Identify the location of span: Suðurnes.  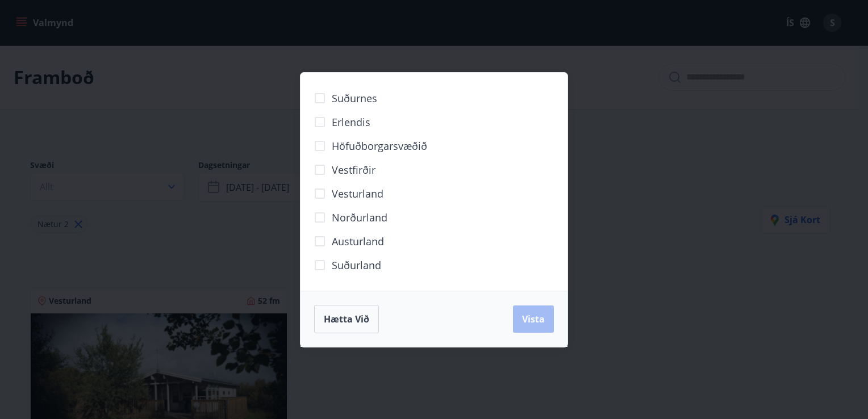
(355, 98).